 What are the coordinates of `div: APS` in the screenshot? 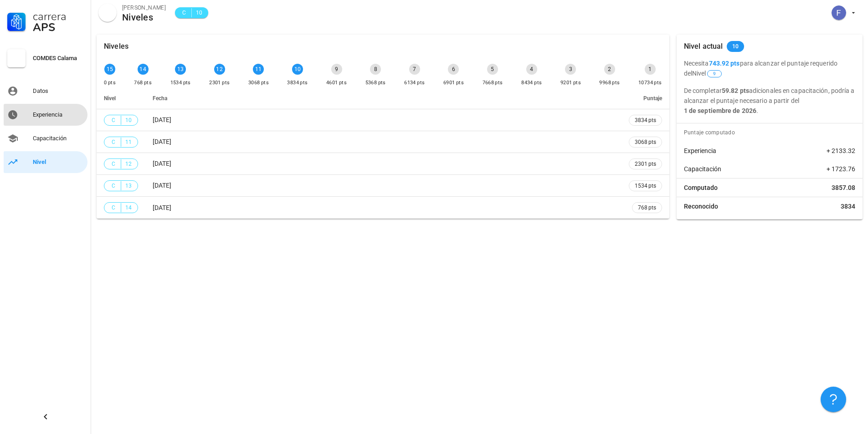 It's located at (58, 28).